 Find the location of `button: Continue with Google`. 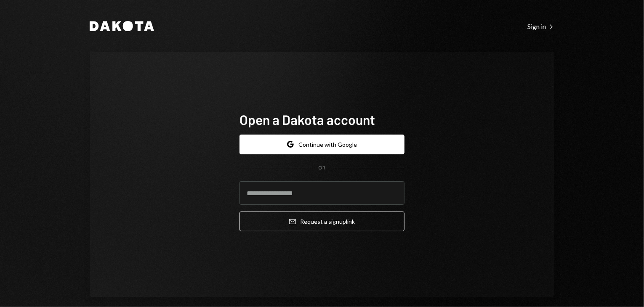

button: Continue with Google is located at coordinates (322, 144).